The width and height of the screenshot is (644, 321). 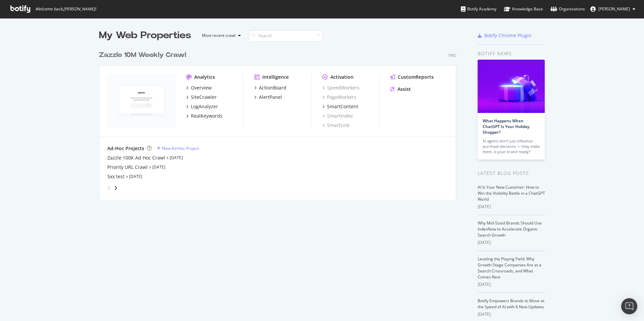 What do you see at coordinates (508, 36) in the screenshot?
I see `div: Botify Chrome Plugin` at bounding box center [508, 36].